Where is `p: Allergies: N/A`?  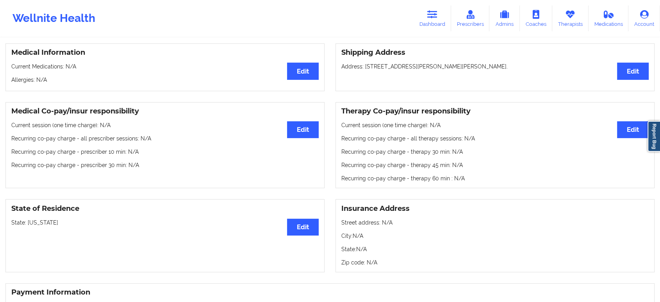
p: Allergies: N/A is located at coordinates (165, 80).